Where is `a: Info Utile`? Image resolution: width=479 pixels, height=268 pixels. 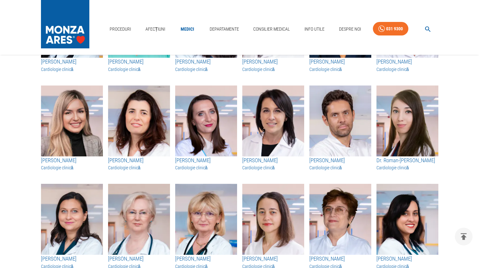
a: Info Utile is located at coordinates (314, 29).